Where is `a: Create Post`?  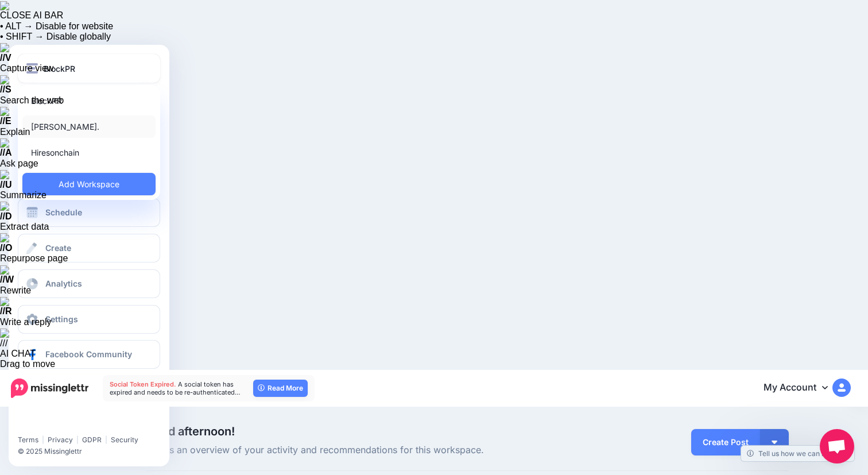 a: Create Post is located at coordinates (726, 442).